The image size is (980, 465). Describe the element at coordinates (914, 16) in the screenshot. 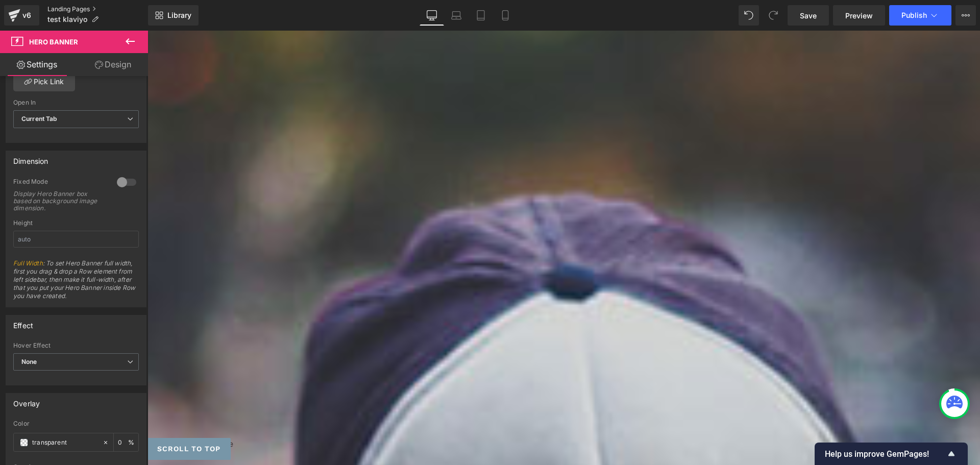

I see `span: Publish` at that location.